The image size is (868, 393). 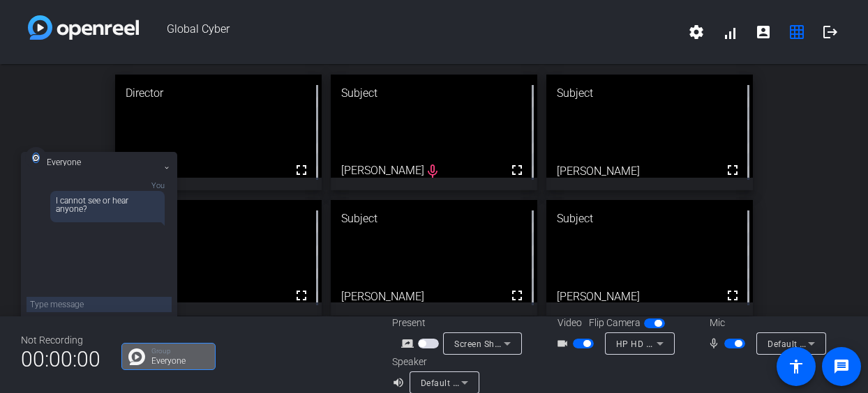 I want to click on div: Speaker, so click(x=434, y=362).